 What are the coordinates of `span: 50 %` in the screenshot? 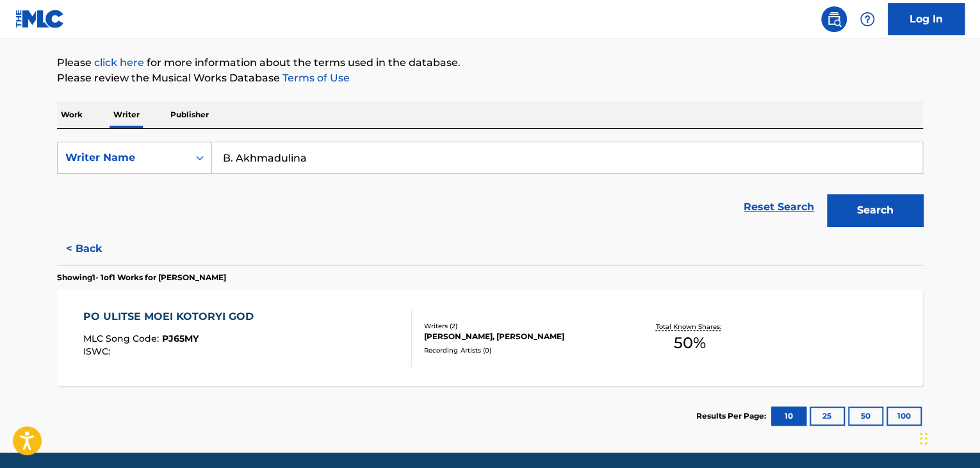 It's located at (690, 343).